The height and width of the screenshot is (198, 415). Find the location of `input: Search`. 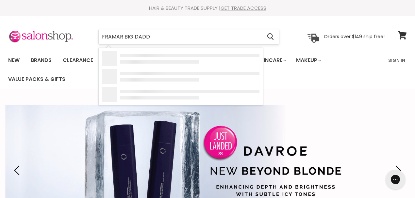

input: Search is located at coordinates (180, 37).